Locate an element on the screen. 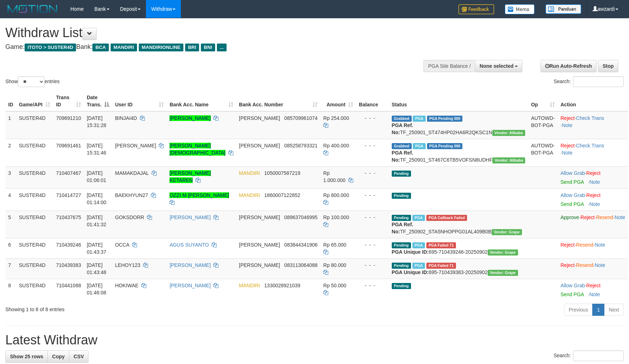  span: Rp 1.000.000 is located at coordinates (334, 176).